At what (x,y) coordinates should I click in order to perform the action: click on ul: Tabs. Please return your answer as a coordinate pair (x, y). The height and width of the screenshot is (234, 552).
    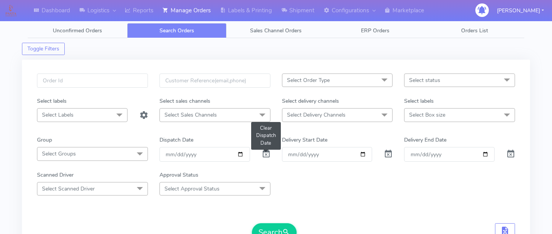
    Looking at the image, I should click on (276, 30).